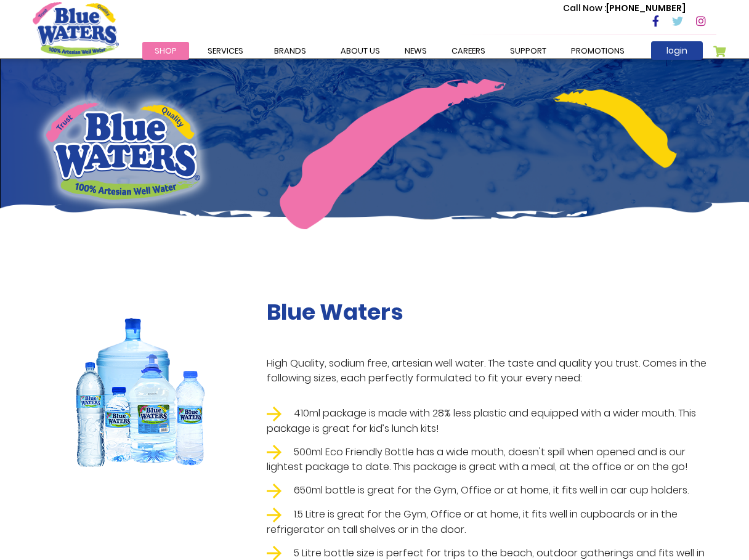 The image size is (749, 560). Describe the element at coordinates (584, 8) in the screenshot. I see `span: Call Now :` at that location.